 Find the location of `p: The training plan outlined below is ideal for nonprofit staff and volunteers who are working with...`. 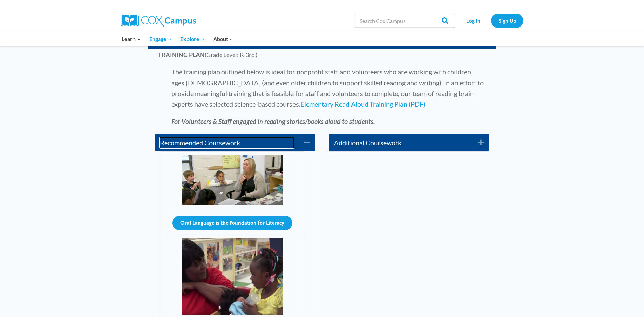

p: The training plan outlined below is ideal for nonprofit staff and volunteers who are working with... is located at coordinates (322, 88).